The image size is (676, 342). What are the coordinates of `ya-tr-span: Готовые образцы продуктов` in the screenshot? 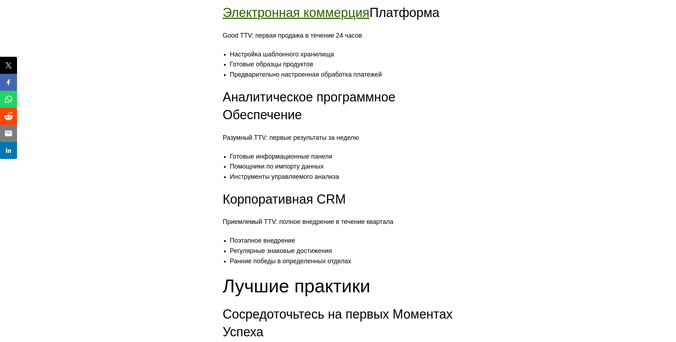 It's located at (271, 64).